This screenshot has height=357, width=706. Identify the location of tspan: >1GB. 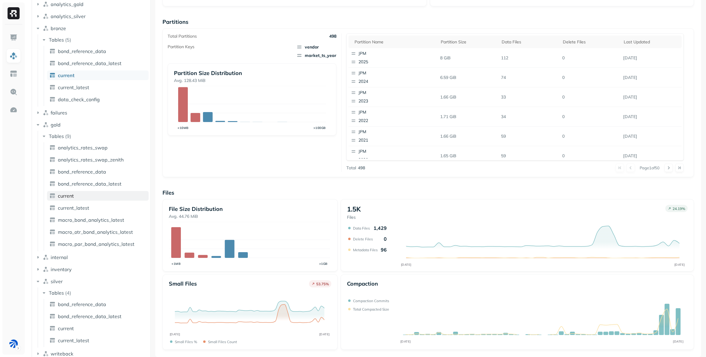
(323, 264).